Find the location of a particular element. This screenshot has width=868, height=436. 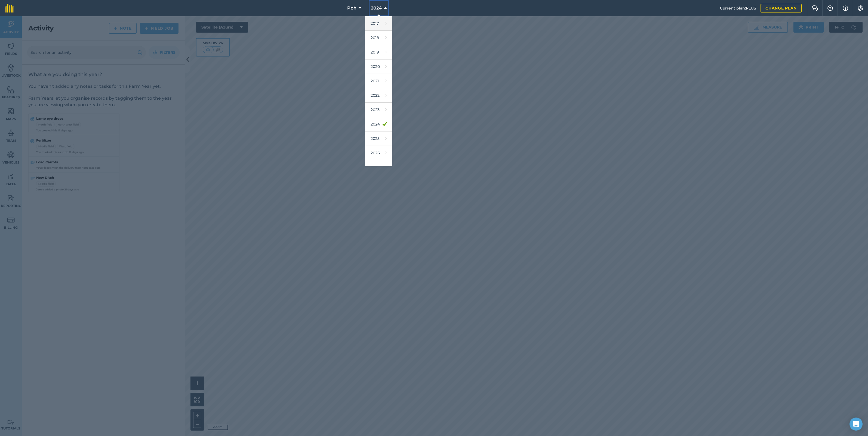

img: fieldmargin Logo is located at coordinates (9, 8).